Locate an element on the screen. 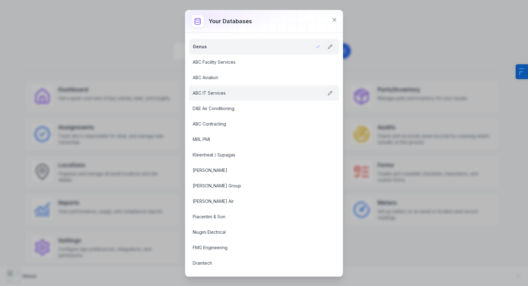  a: ABC IT Services is located at coordinates (257, 93).